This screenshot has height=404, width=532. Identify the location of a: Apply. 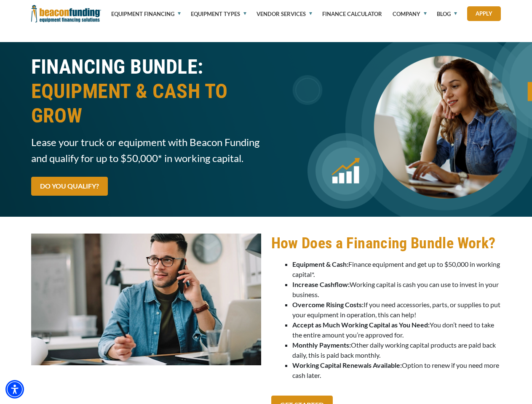
(484, 14).